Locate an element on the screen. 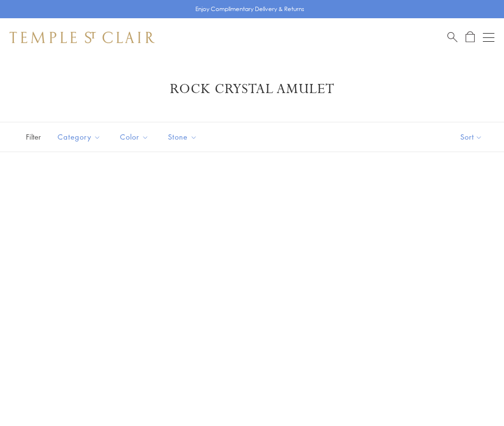 The image size is (504, 426). button: Stone is located at coordinates (183, 137).